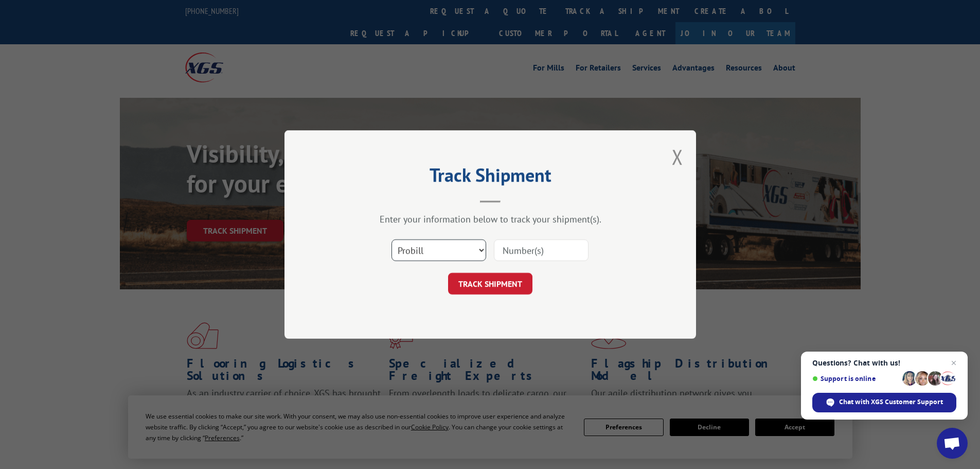 Image resolution: width=980 pixels, height=469 pixels. I want to click on div: Chat with XGS Customer Support, so click(884, 403).